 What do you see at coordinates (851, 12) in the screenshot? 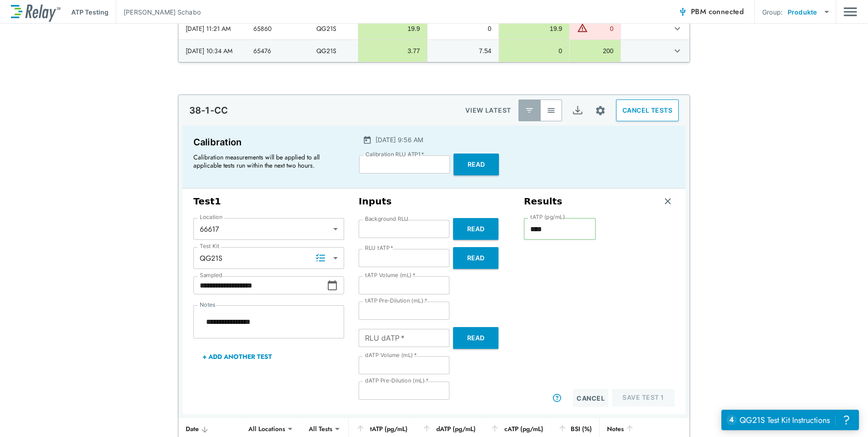
I see `img: Drawer Icon` at bounding box center [851, 12].